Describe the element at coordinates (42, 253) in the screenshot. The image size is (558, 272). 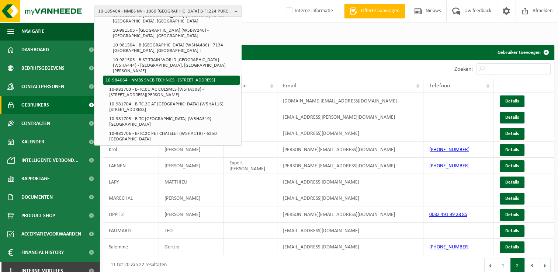
I see `span: Financial History` at that location.